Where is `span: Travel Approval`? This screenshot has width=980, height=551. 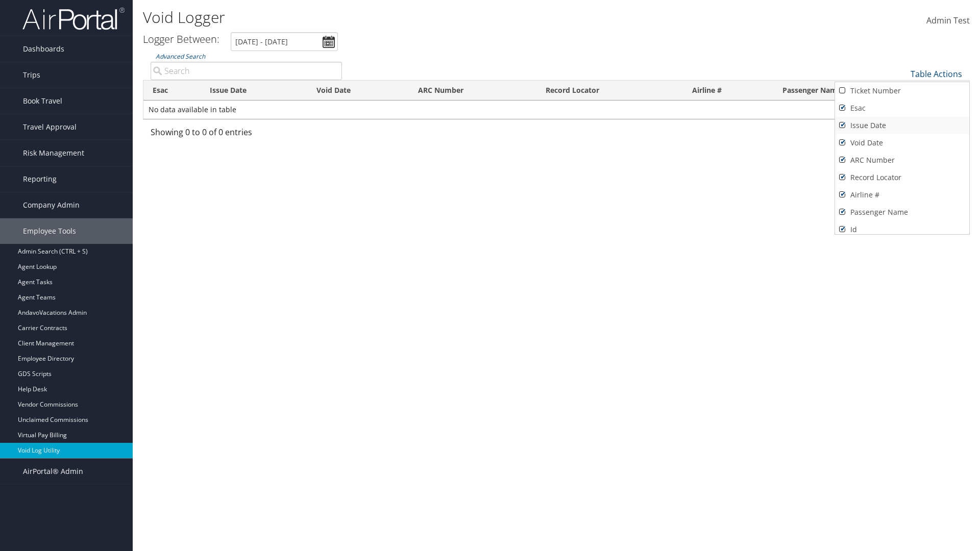 span: Travel Approval is located at coordinates (50, 127).